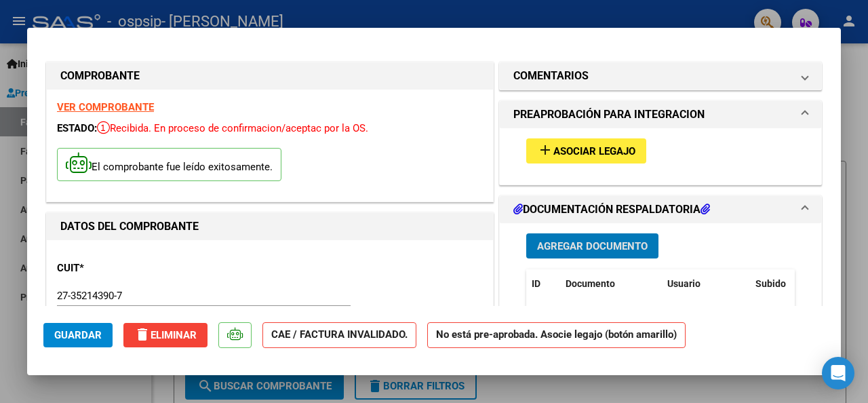 The image size is (868, 403). I want to click on button: Guardar, so click(78, 335).